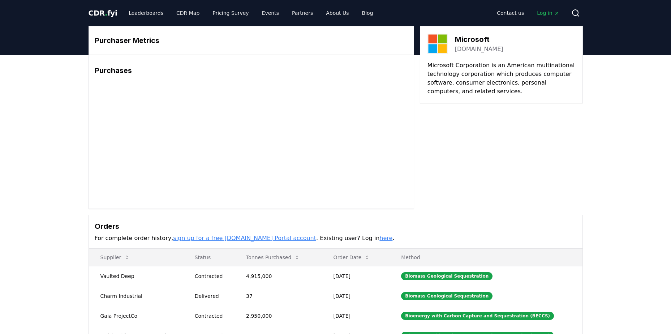 The width and height of the screenshot is (671, 334). Describe the element at coordinates (136, 296) in the screenshot. I see `td: Charm Industrial` at that location.